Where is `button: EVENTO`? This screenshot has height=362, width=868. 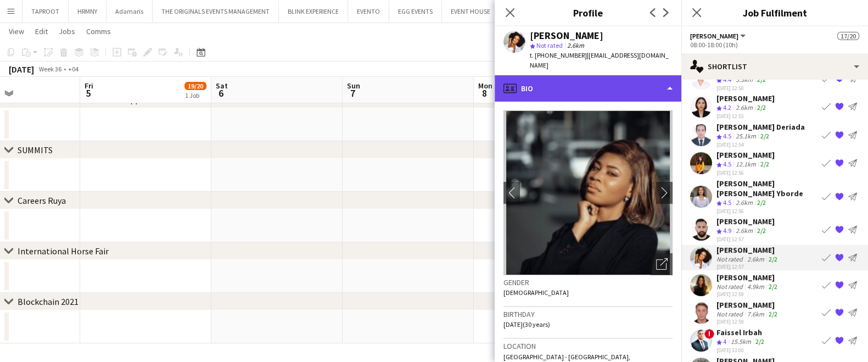
button: EVENTO is located at coordinates (368, 11).